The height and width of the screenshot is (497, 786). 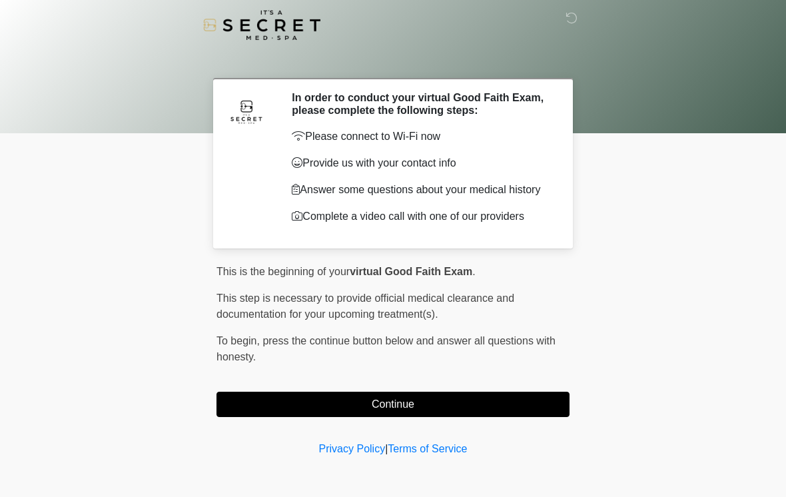 I want to click on strong: virtual Good Faith Exam, so click(x=411, y=271).